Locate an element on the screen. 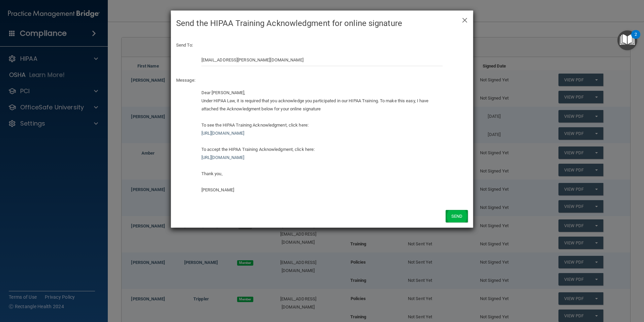 This screenshot has height=322, width=644. input: Email Address is located at coordinates (322, 60).